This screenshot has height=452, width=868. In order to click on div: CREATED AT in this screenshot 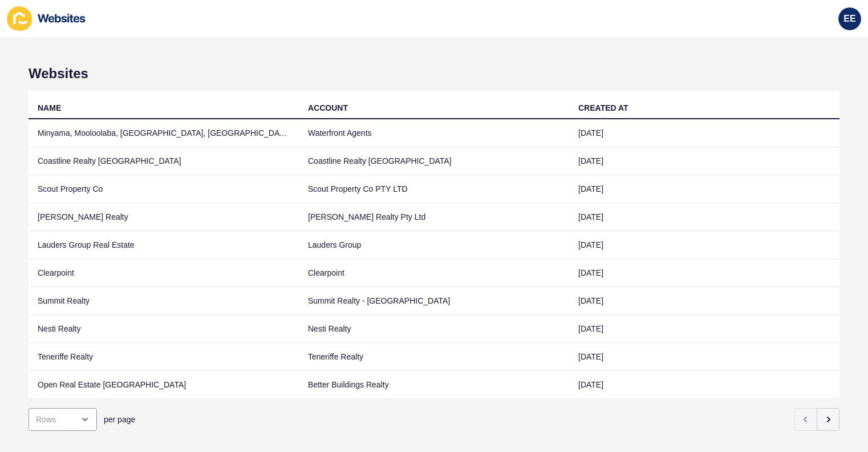, I will do `click(603, 108)`.